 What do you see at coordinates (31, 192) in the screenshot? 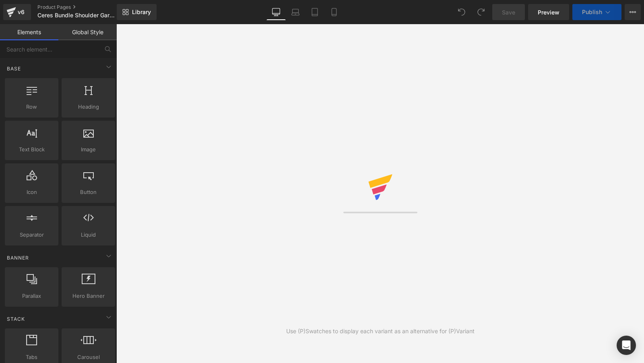
I see `span: Icon` at bounding box center [31, 192].